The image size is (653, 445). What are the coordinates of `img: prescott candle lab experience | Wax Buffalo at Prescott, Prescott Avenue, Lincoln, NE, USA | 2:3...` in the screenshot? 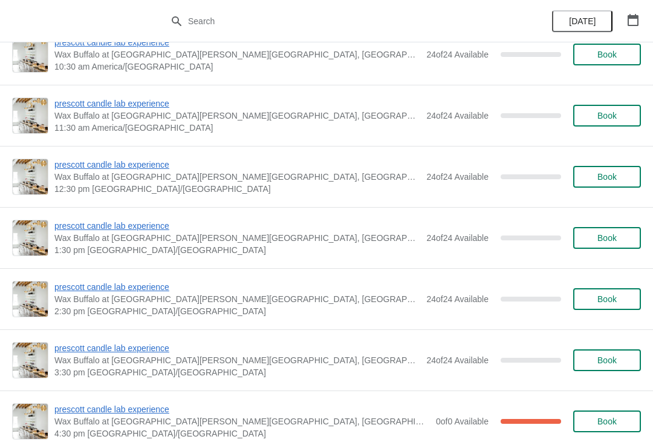 It's located at (30, 299).